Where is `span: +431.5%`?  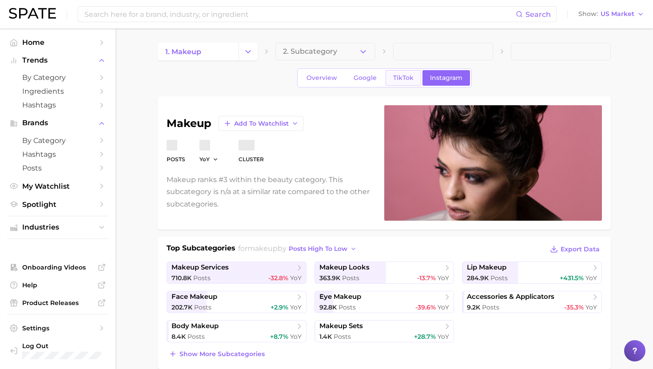 span: +431.5% is located at coordinates (572, 278).